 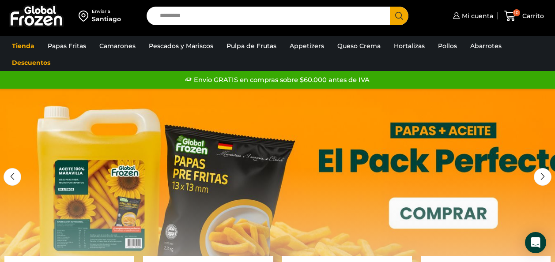 What do you see at coordinates (524, 16) in the screenshot?
I see `a: 10 Carrito` at bounding box center [524, 16].